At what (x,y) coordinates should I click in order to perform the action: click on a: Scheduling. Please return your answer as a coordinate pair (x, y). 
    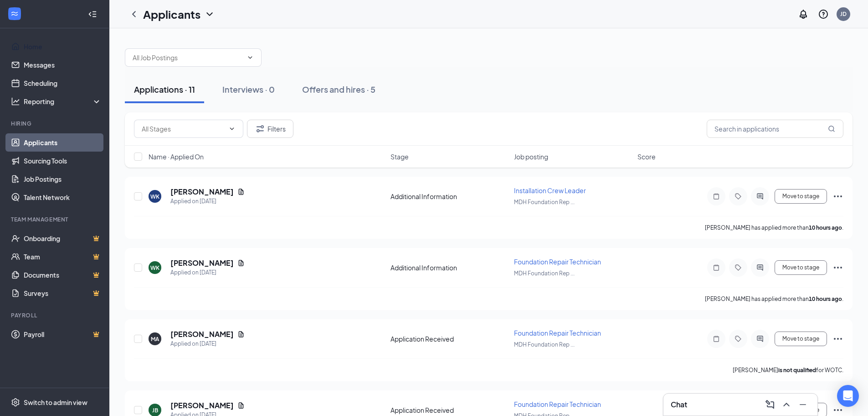
    Looking at the image, I should click on (63, 83).